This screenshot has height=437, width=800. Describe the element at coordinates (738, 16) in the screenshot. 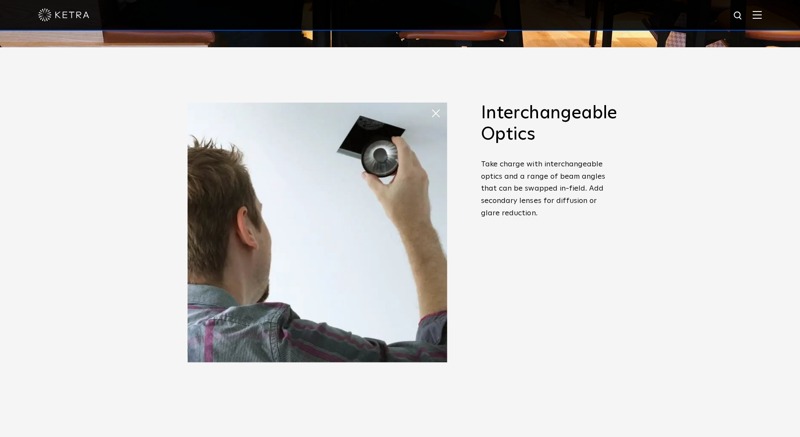

I see `img: search icon` at that location.